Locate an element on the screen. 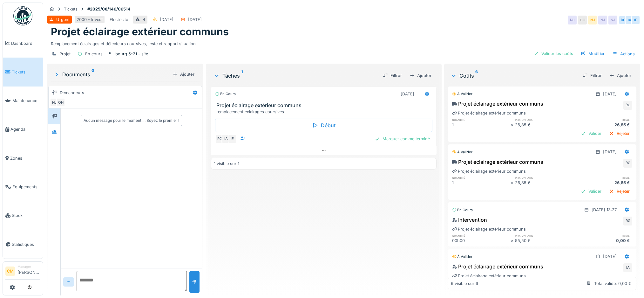 This screenshot has width=644, height=298. div: 55,50 € is located at coordinates (544, 241).